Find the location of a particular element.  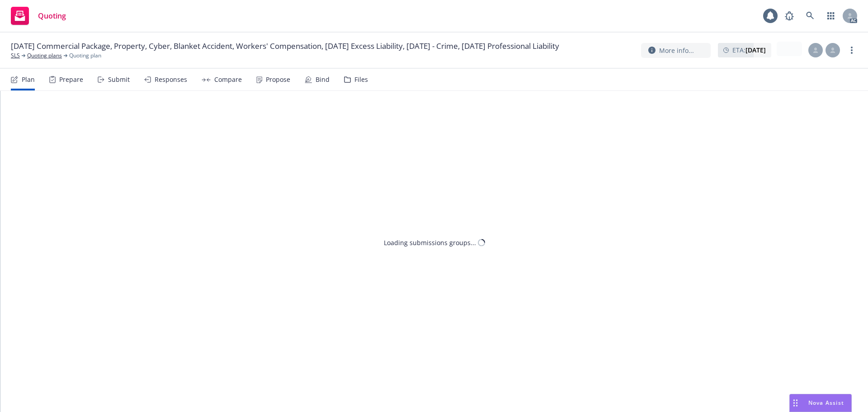

span: Quoting plan is located at coordinates (85, 56).